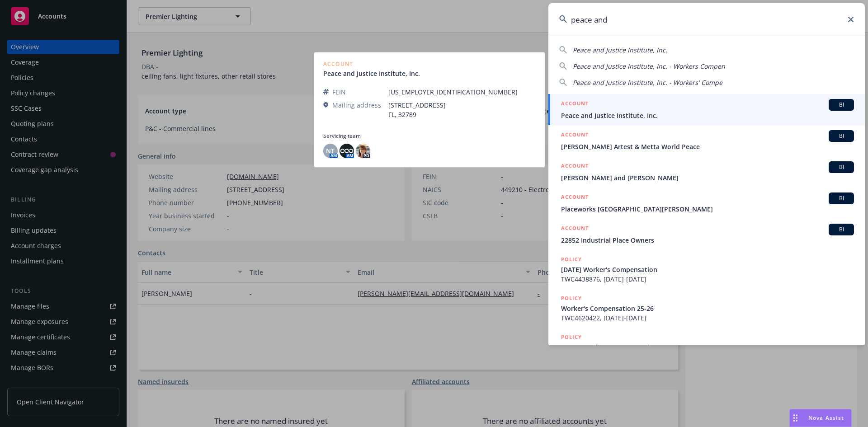 The height and width of the screenshot is (427, 868). Describe the element at coordinates (707, 19) in the screenshot. I see `input: Search...` at that location.